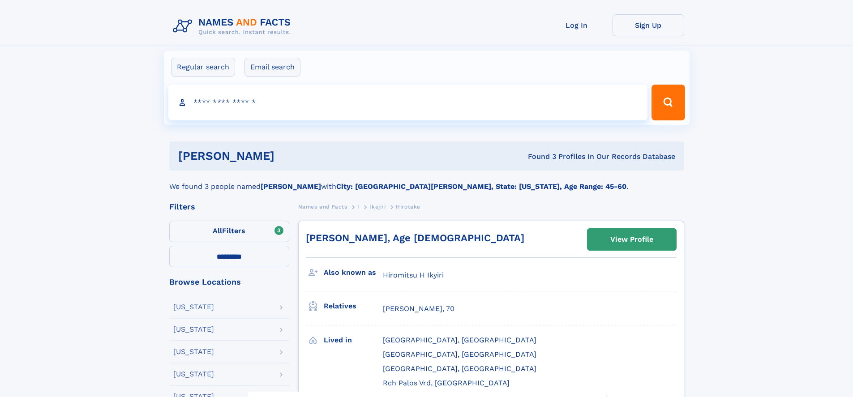 This screenshot has width=853, height=397. Describe the element at coordinates (229, 282) in the screenshot. I see `div: Browse Locations` at that location.